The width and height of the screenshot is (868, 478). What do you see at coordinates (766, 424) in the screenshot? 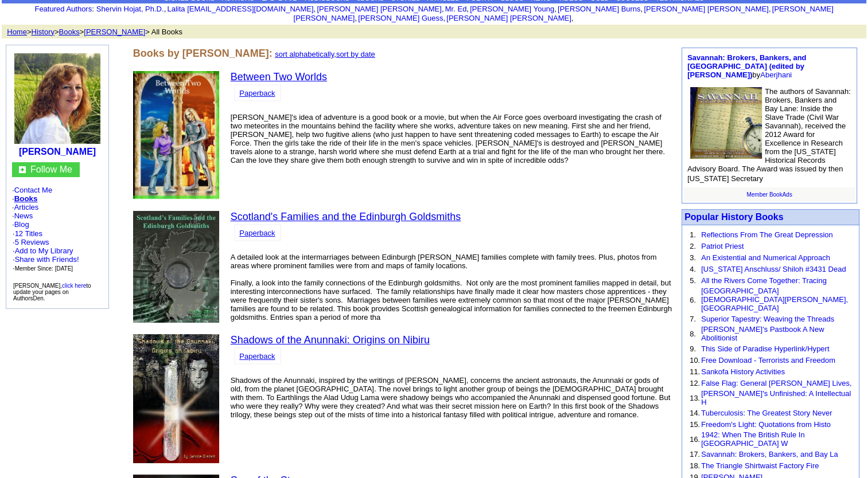
I see `a: Freedom's Light: Quotations from Histo` at bounding box center [766, 424].